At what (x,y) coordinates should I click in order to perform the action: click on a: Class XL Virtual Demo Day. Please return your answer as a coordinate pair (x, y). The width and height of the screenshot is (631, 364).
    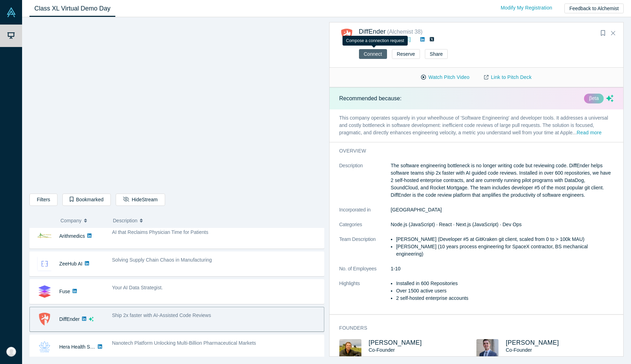
    Looking at the image, I should click on (72, 9).